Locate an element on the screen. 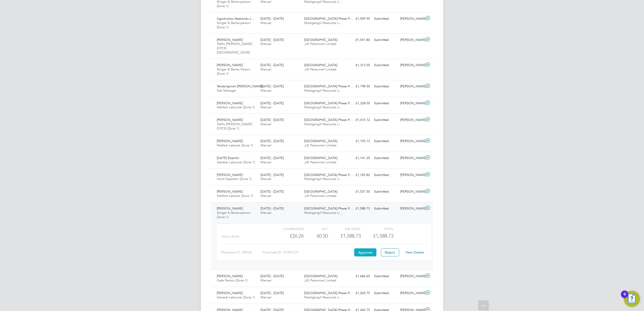 This screenshot has width=644, height=311. div: Placement ID: 298706 is located at coordinates (242, 252).